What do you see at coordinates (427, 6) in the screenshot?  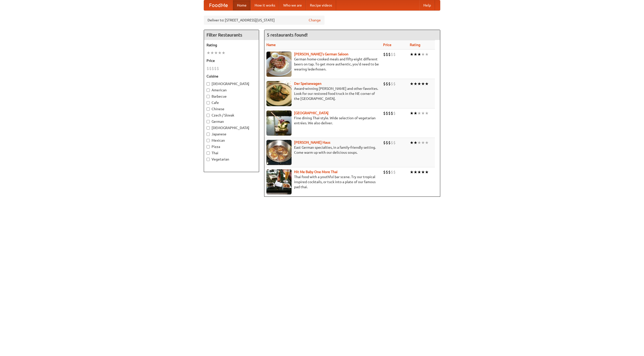 I see `a: Help` at bounding box center [427, 6].